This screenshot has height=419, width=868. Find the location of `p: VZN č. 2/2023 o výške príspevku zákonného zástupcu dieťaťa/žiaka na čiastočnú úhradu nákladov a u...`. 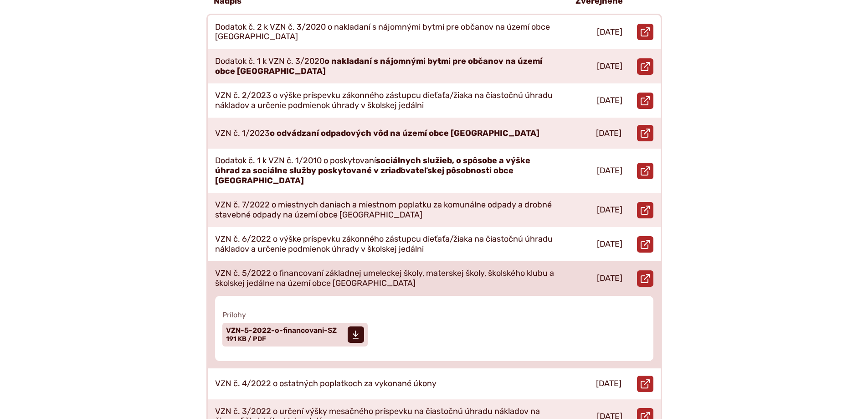

p: VZN č. 2/2023 o výške príspevku zákonného zástupcu dieťaťa/žiaka na čiastočnú úhradu nákladov a u... is located at coordinates (385, 100).